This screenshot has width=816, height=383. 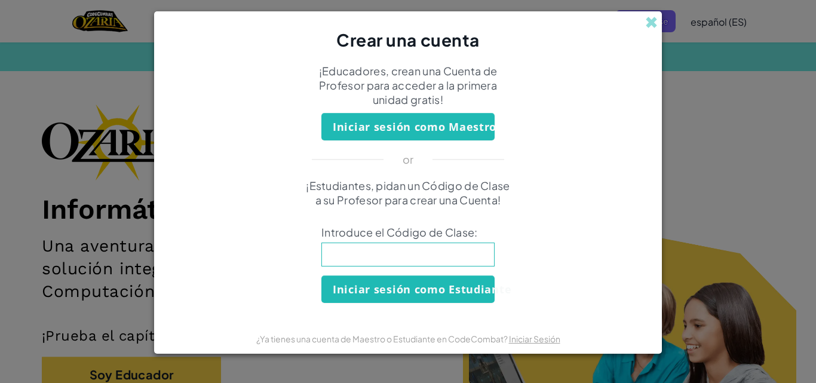 What do you see at coordinates (535, 339) in the screenshot?
I see `a: Iniciar Sesión` at bounding box center [535, 339].